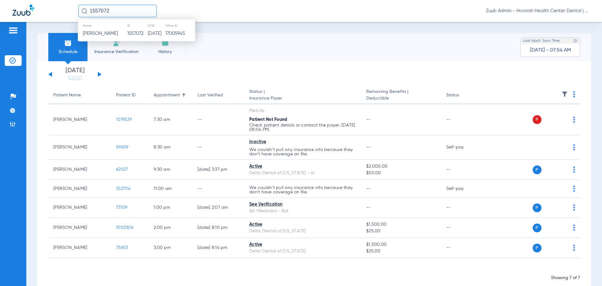 Image resolution: width=602 pixels, height=286 pixels. What do you see at coordinates (23, 10) in the screenshot?
I see `img: Zuub Logo` at bounding box center [23, 10].